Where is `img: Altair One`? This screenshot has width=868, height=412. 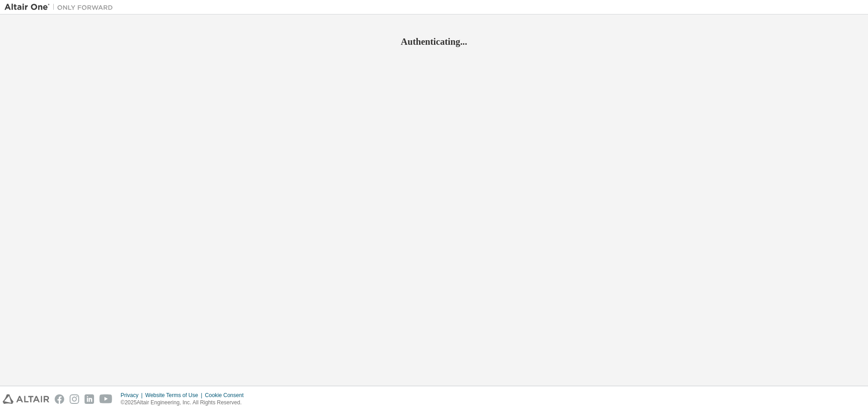 img: Altair One is located at coordinates (61, 7).